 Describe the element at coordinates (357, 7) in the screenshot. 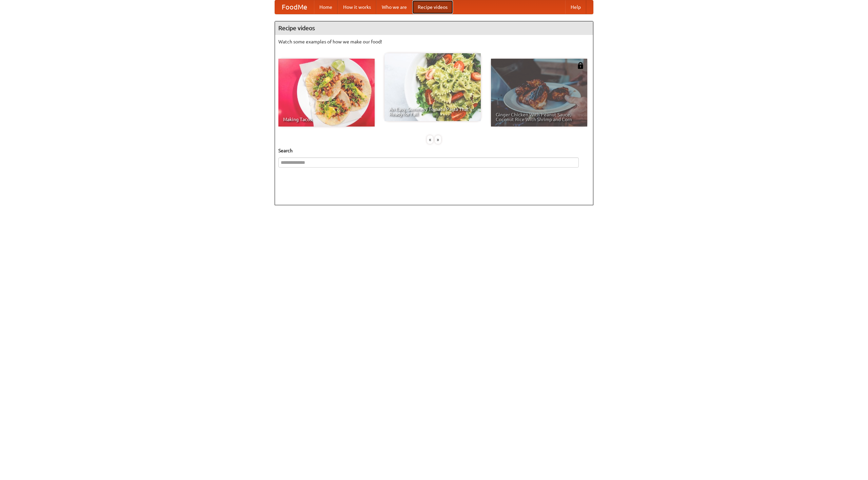

I see `a: How it works` at that location.